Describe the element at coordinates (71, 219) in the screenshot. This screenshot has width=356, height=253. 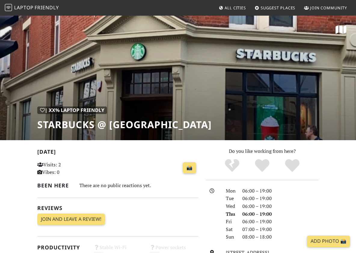
I see `a: Join and leave a review!` at that location.